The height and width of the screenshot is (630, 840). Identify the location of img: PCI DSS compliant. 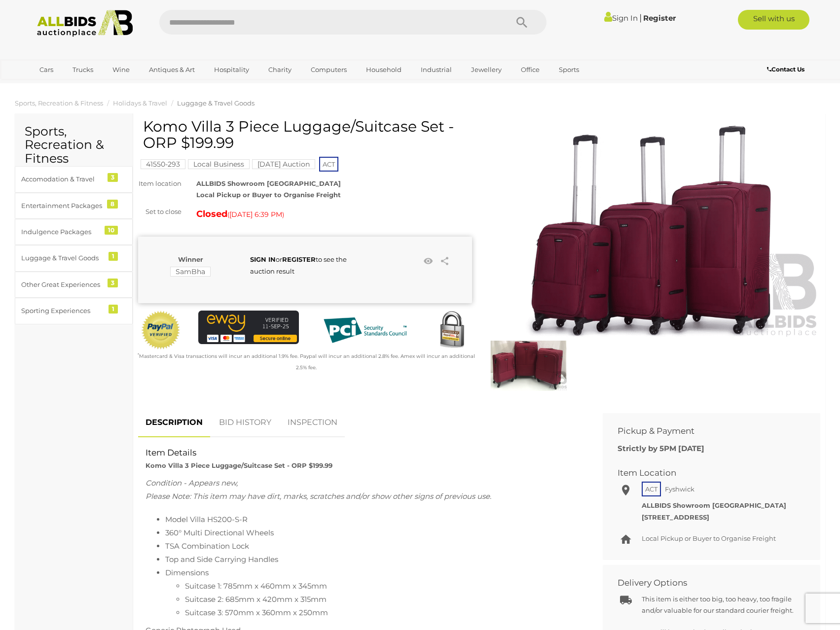
(365, 330).